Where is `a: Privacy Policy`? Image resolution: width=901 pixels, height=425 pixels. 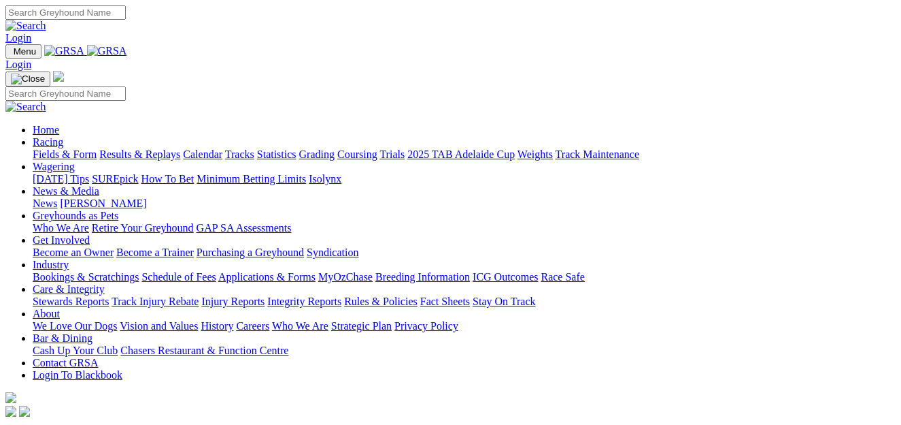
a: Privacy Policy is located at coordinates (427, 325).